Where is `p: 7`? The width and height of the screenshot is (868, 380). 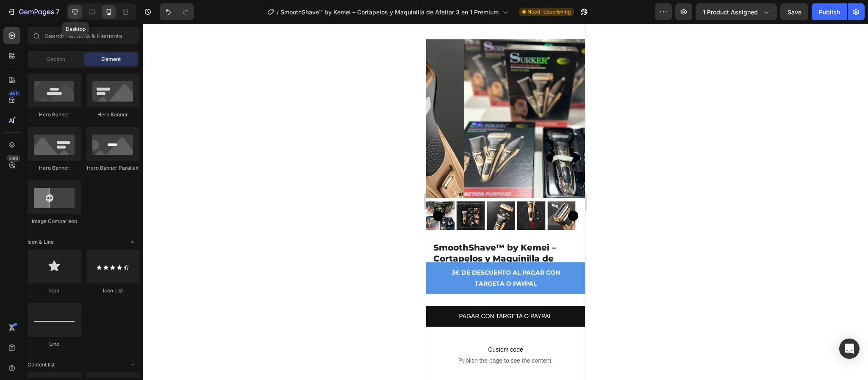 p: 7 is located at coordinates (57, 12).